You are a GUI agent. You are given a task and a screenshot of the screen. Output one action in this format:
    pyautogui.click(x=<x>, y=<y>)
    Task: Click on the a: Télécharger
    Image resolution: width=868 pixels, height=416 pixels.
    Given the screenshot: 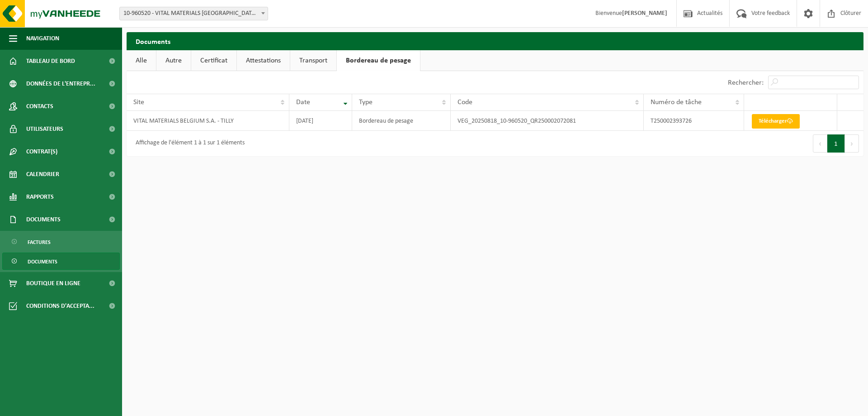 What is the action you would take?
    pyautogui.click(x=776, y=121)
    